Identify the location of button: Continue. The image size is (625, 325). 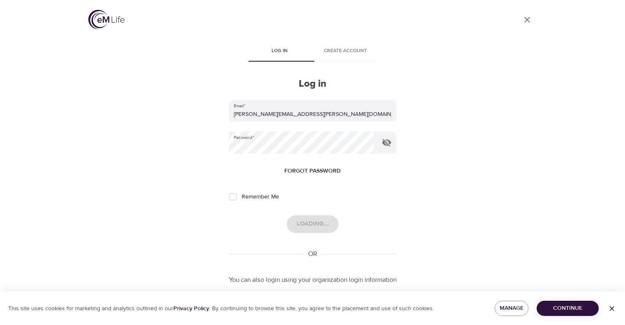
(568, 308).